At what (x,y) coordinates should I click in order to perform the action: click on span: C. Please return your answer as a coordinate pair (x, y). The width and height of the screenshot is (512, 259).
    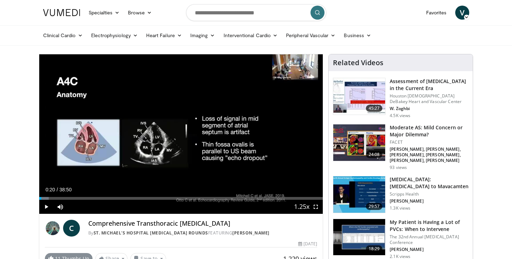
    Looking at the image, I should click on (72, 228).